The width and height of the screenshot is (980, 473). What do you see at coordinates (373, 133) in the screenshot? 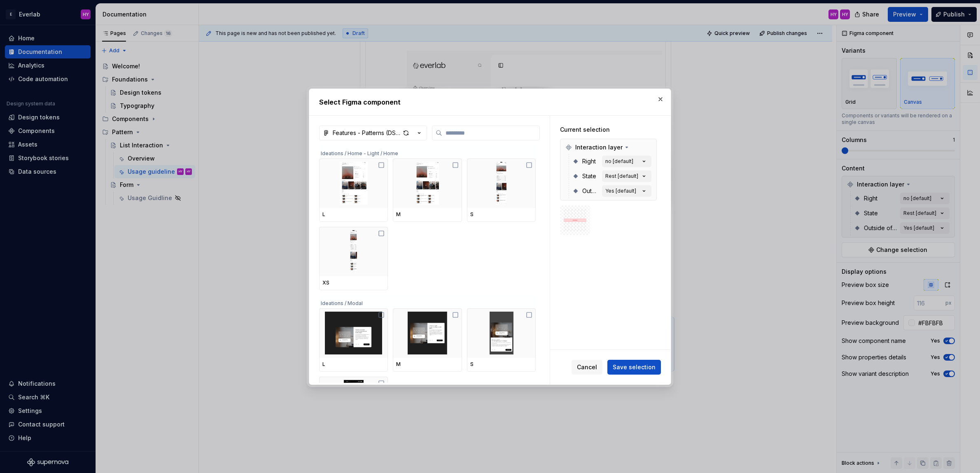
I see `button: Features - Patterns (DS25)` at bounding box center [373, 133].